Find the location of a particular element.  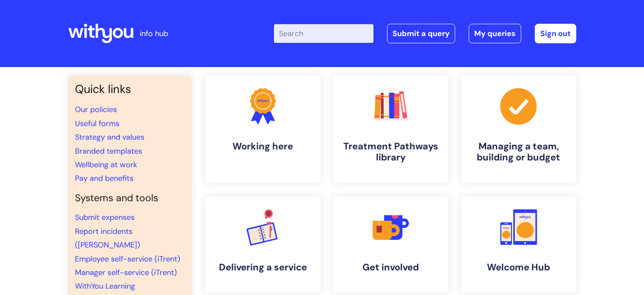

h4: Get involved is located at coordinates (391, 267).